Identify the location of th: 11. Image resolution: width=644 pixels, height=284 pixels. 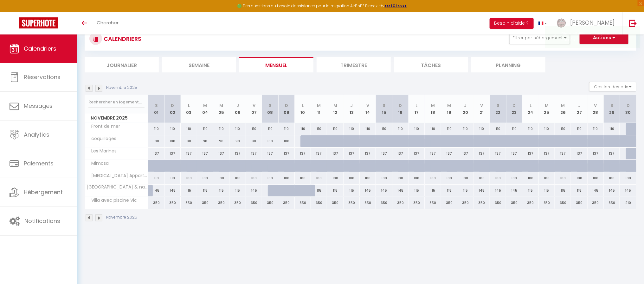
(319, 109).